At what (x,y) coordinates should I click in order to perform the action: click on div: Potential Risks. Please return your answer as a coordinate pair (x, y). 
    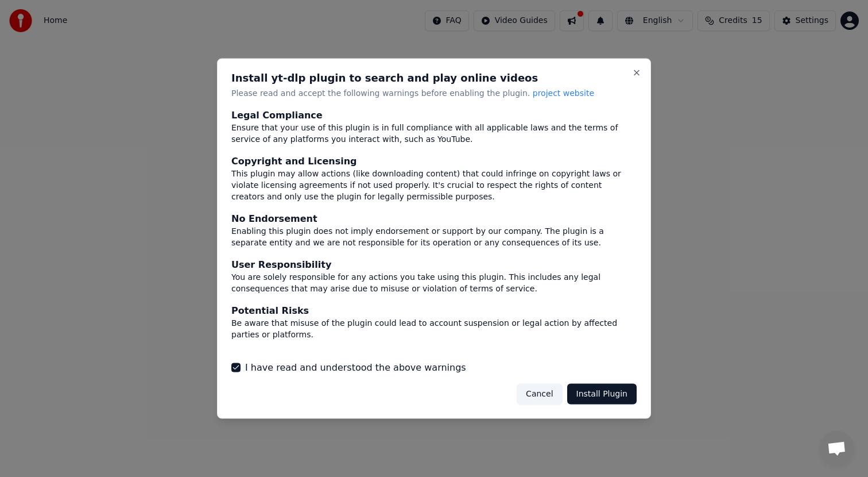
    Looking at the image, I should click on (434, 310).